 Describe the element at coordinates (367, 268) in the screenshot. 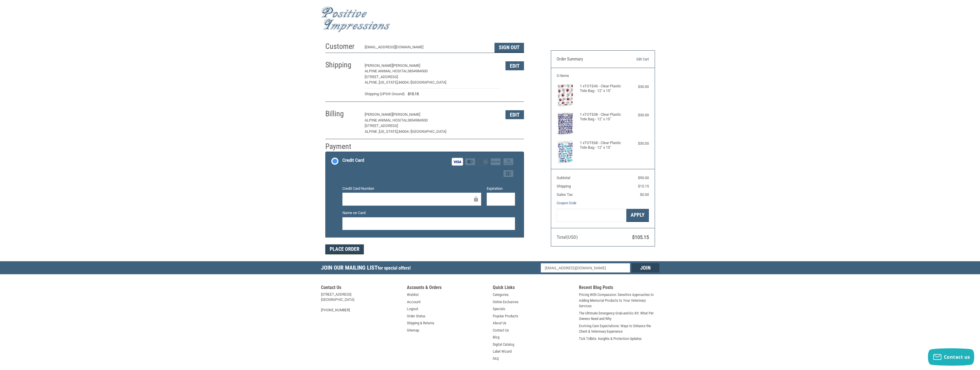

I see `h5: Join Our Mailing List` at that location.